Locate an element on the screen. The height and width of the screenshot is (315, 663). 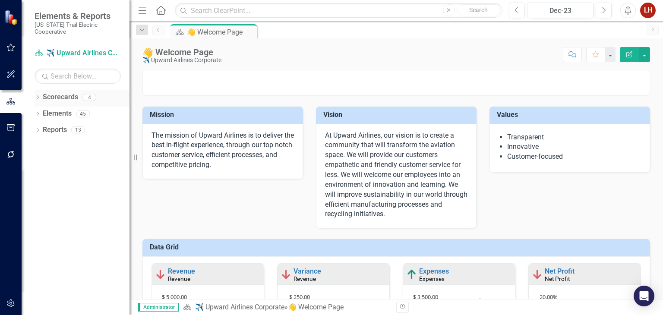
small: Net Profit is located at coordinates (557, 279).